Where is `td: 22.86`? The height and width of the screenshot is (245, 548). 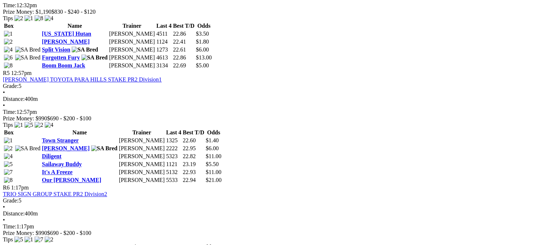 td: 22.86 is located at coordinates (184, 34).